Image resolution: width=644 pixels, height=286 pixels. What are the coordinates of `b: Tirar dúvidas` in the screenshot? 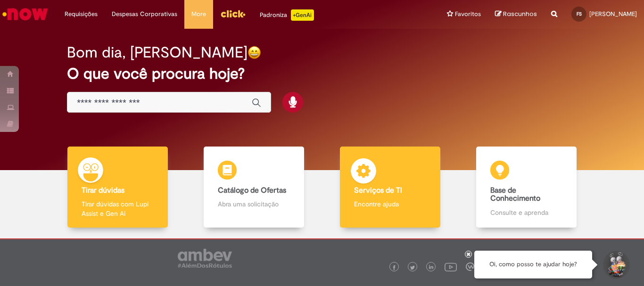 It's located at (103, 190).